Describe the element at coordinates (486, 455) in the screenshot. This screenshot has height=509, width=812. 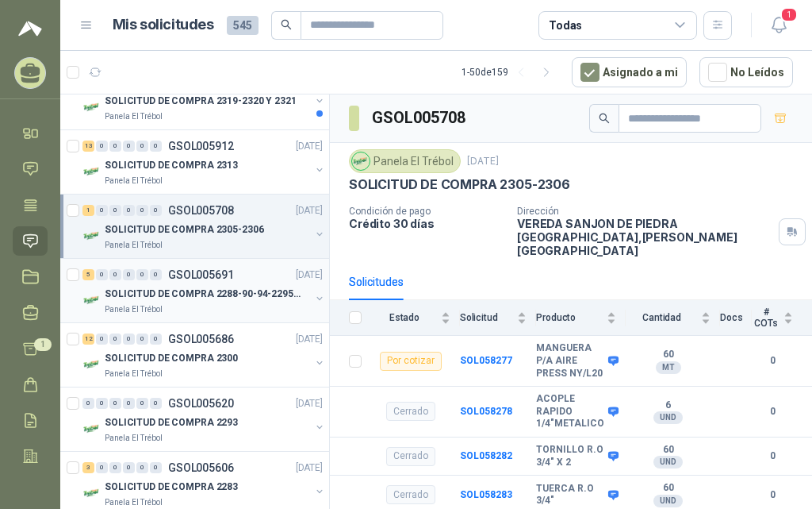
I see `a: SOL058282` at that location.